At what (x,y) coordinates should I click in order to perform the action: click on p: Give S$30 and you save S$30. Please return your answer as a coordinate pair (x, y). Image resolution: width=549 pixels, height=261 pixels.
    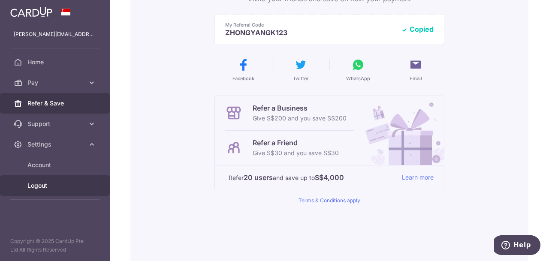
    Looking at the image, I should click on (295, 153).